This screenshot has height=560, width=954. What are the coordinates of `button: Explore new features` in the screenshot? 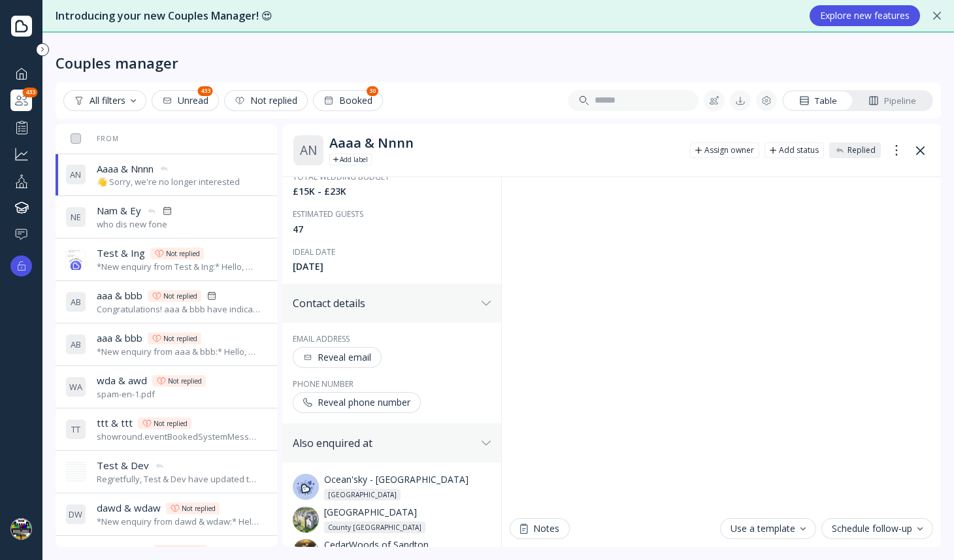 It's located at (864, 16).